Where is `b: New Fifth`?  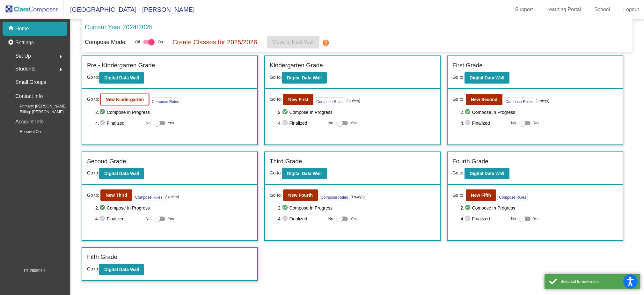
b: New Fifth is located at coordinates (481, 195).